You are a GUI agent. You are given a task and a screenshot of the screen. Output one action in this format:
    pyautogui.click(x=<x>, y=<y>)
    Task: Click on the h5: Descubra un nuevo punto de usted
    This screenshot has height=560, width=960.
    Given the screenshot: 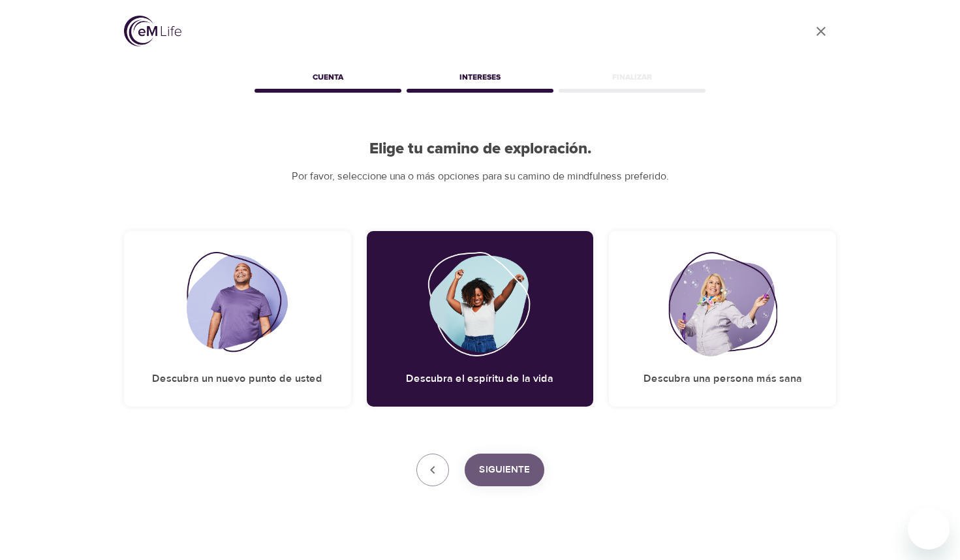 What is the action you would take?
    pyautogui.click(x=237, y=378)
    